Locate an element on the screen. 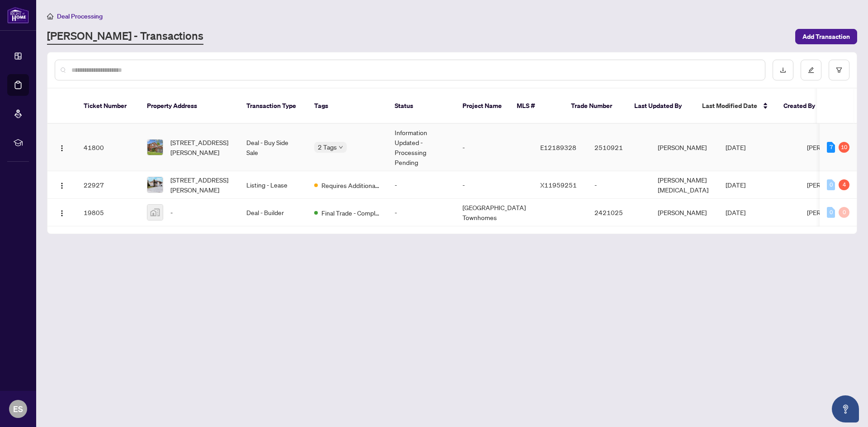  span: Deal Processing is located at coordinates (80, 17).